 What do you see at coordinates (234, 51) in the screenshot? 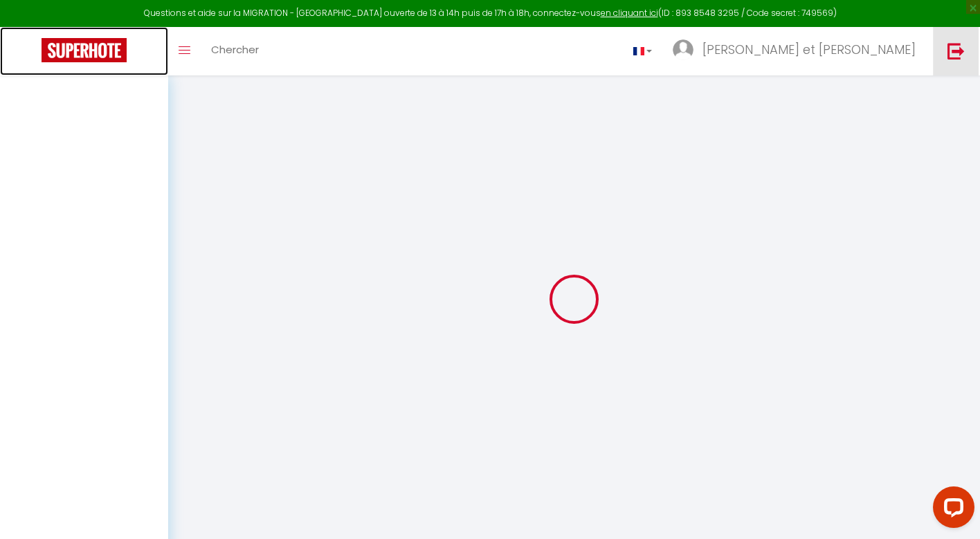
I see `a: Chercher` at bounding box center [234, 51].